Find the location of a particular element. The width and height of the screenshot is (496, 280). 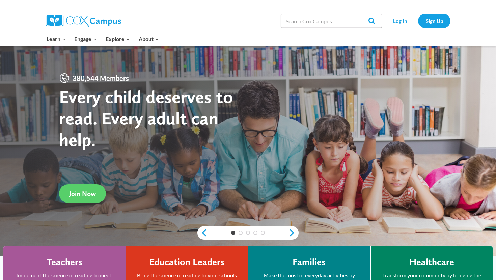

span: Explore is located at coordinates (118, 39).